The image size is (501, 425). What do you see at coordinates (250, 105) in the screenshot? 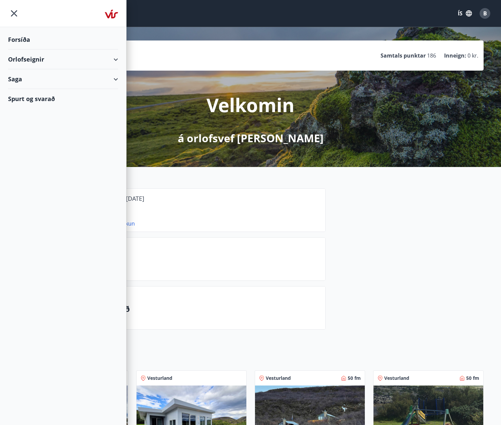
I see `p: Velkomin` at bounding box center [250, 105].